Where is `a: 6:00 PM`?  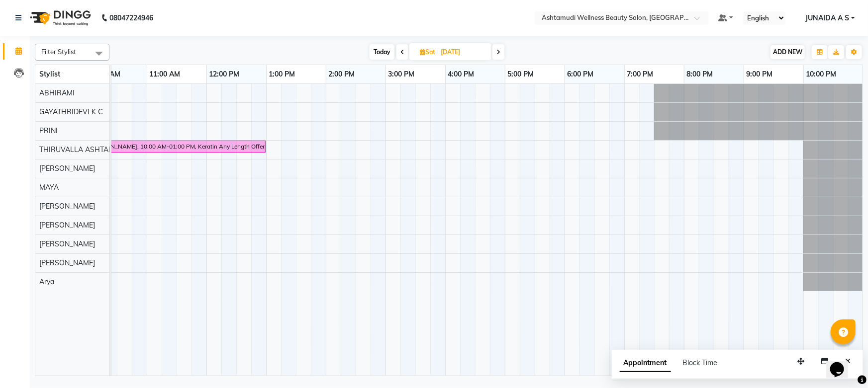
a: 6:00 PM is located at coordinates (580, 74).